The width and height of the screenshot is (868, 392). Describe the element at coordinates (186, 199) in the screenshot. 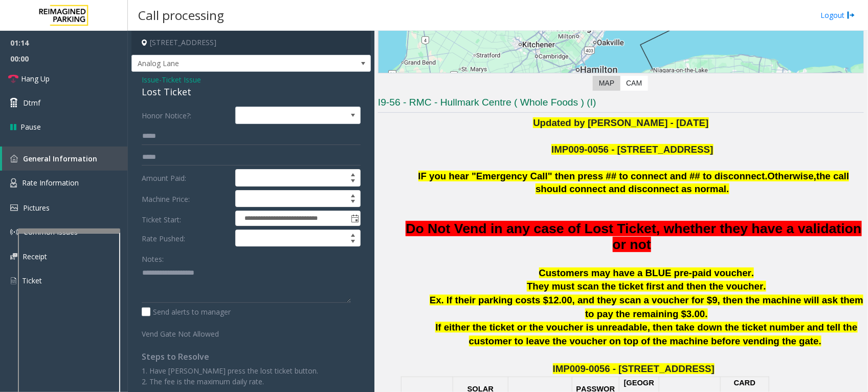

I see `label: Machine Price:` at that location.